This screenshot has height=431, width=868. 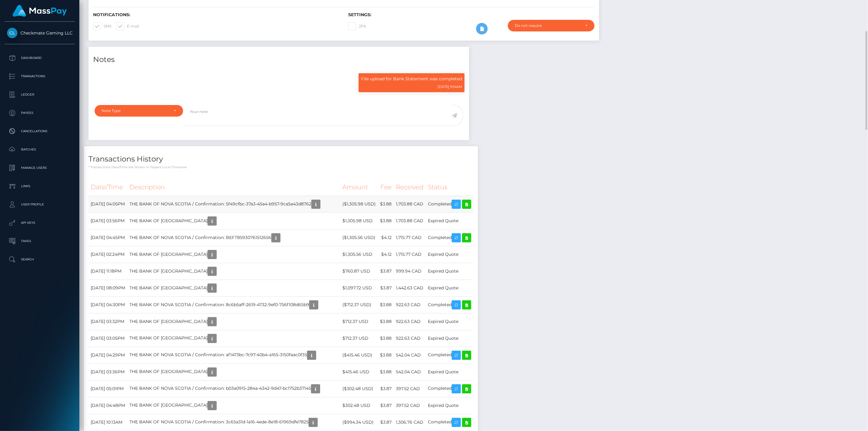 What do you see at coordinates (281, 159) in the screenshot?
I see `h4: Transactions History` at bounding box center [281, 159].